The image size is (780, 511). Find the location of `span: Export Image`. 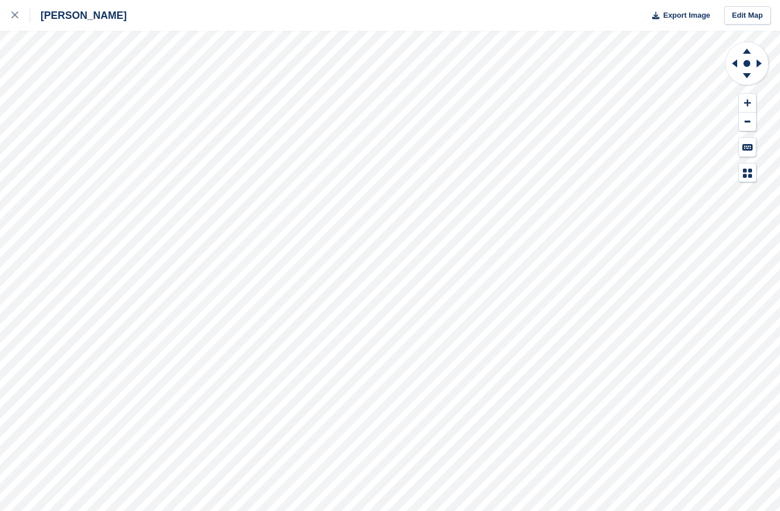

span: Export Image is located at coordinates (686, 15).